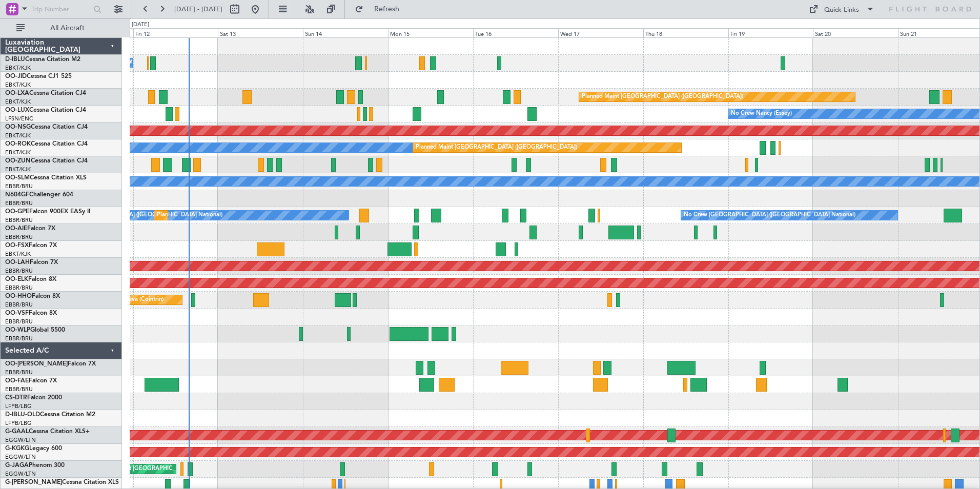  Describe the element at coordinates (381, 9) in the screenshot. I see `button: Refresh` at that location.